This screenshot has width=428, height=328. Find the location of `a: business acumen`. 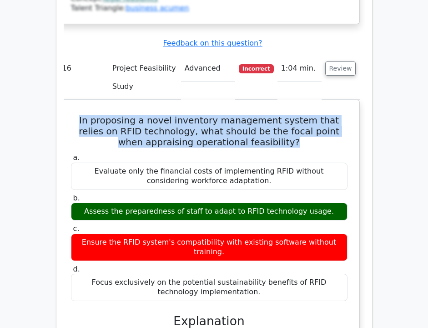

a: business acumen is located at coordinates (157, 8).